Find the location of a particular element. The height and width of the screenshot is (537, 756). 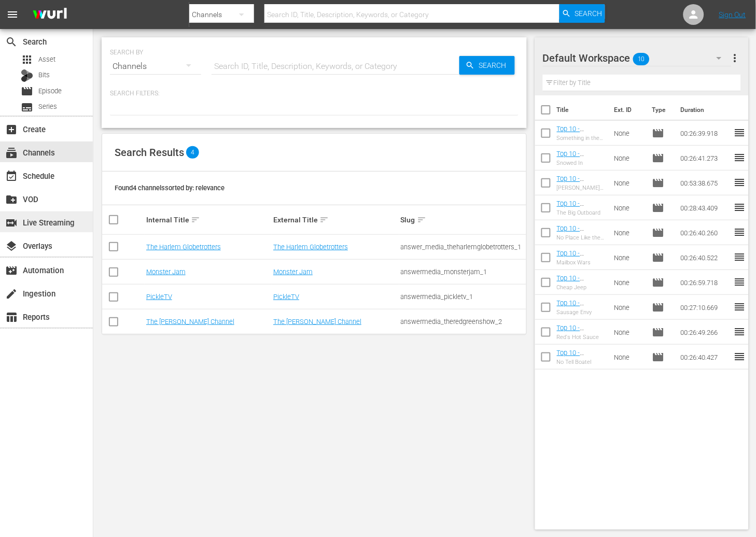

div: Internal Title is located at coordinates (208, 220).